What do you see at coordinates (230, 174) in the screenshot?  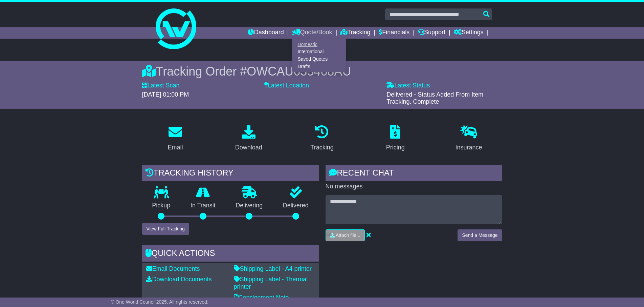 I see `div: Tracking history` at bounding box center [230, 174].